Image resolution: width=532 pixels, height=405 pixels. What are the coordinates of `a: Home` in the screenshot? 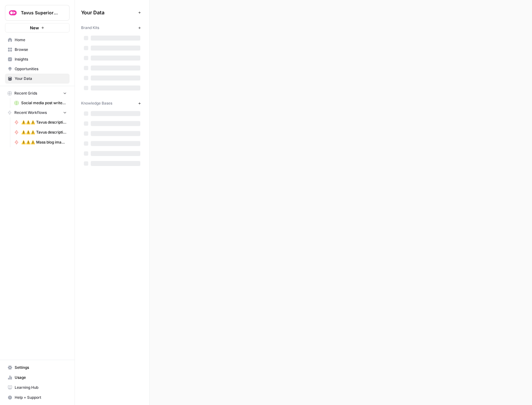 It's located at (37, 40).